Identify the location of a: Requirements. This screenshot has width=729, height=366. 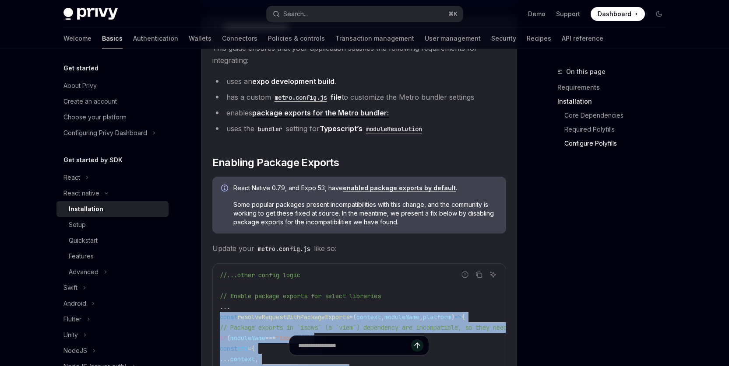
(615, 88).